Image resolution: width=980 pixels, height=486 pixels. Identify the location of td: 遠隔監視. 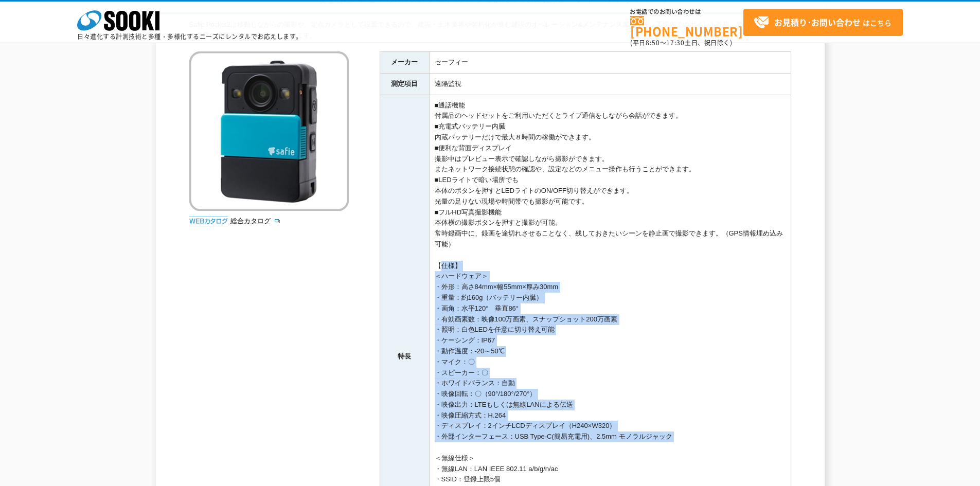
(610, 84).